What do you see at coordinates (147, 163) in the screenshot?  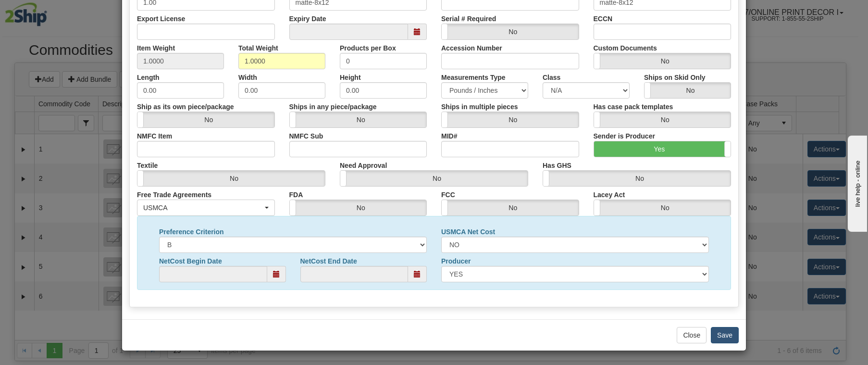 I see `label: Textile` at bounding box center [147, 163].